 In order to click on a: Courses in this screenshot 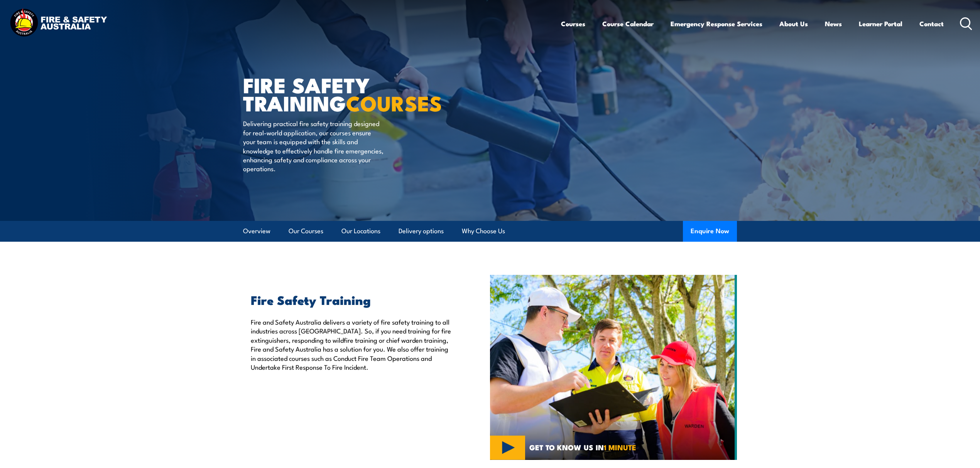, I will do `click(573, 24)`.